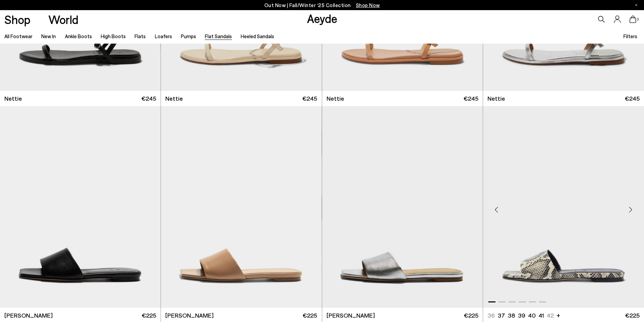  Describe the element at coordinates (368, 5) in the screenshot. I see `span: Navigate to /collections/new-in` at that location.